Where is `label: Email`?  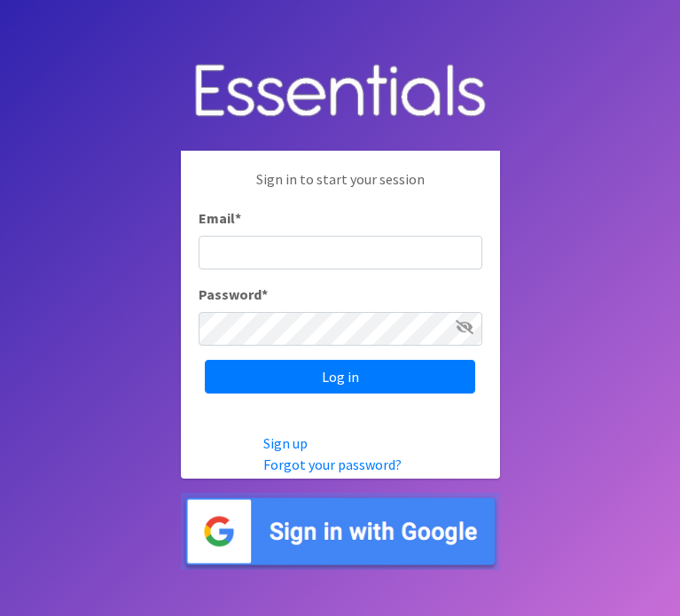
label: Email is located at coordinates (219, 218).